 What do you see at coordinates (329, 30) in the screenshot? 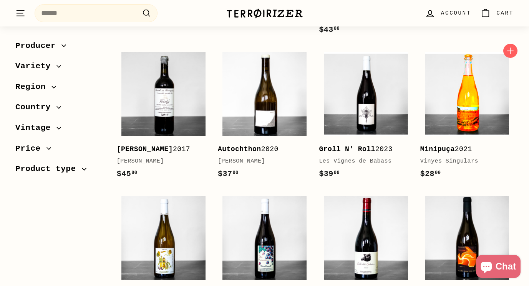
I see `span: $43` at bounding box center [329, 30].